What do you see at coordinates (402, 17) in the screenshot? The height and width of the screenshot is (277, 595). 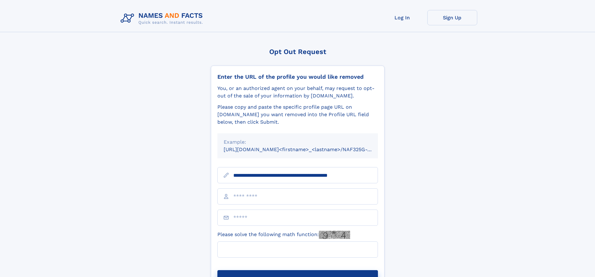 I see `a: Log In` at bounding box center [402, 17].